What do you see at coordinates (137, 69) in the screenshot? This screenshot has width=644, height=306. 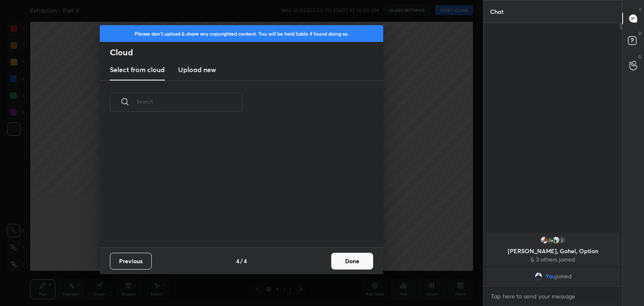 I see `h3: Select from cloud` at bounding box center [137, 69].